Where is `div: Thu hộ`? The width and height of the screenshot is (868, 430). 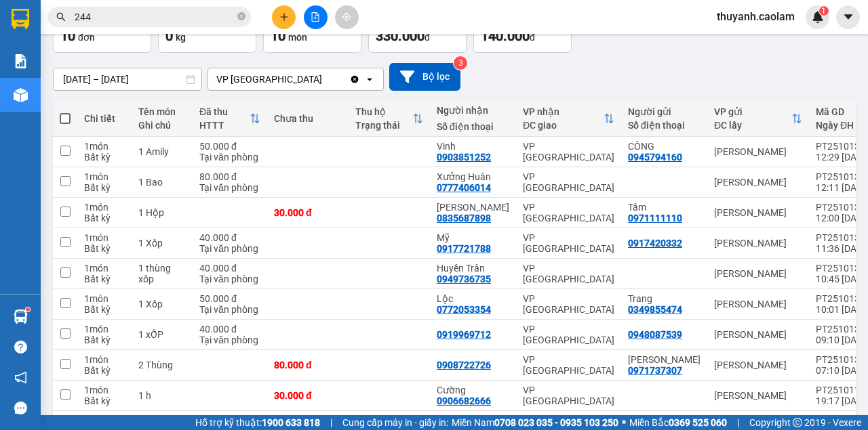
div: Thu hộ is located at coordinates (383, 112).